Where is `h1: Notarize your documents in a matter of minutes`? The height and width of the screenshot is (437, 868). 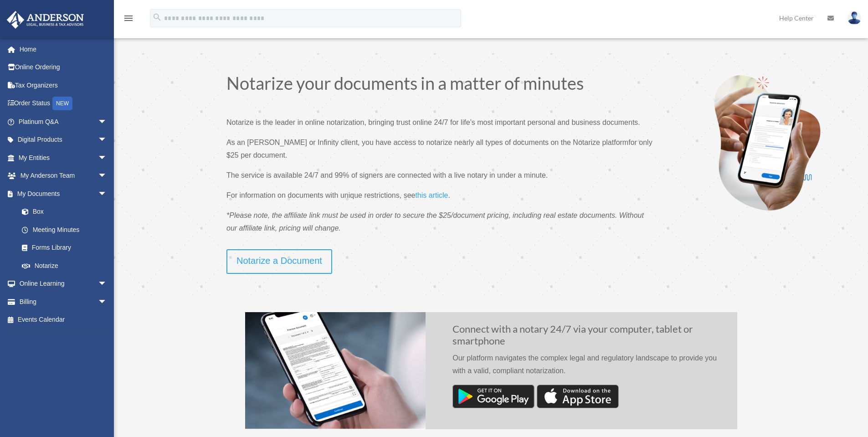
h1: Notarize your documents in a matter of minutes is located at coordinates (441, 85).